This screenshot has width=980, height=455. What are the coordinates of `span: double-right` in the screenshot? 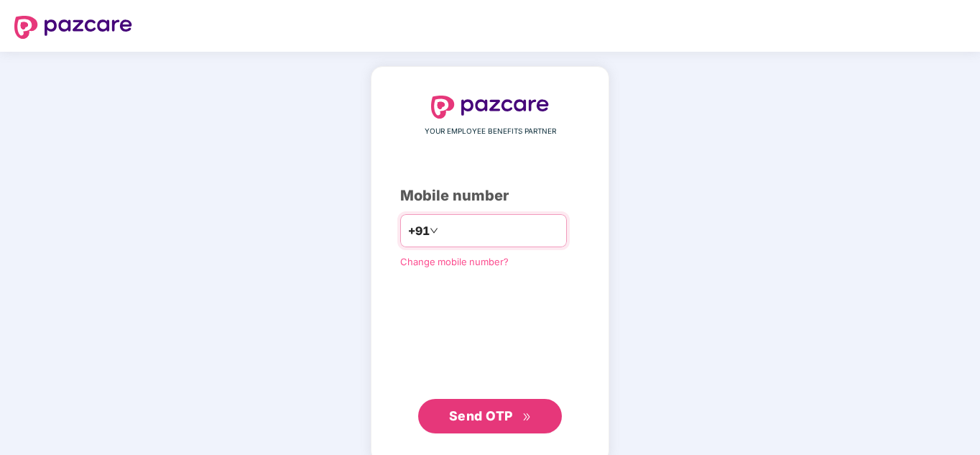 It's located at (526, 417).